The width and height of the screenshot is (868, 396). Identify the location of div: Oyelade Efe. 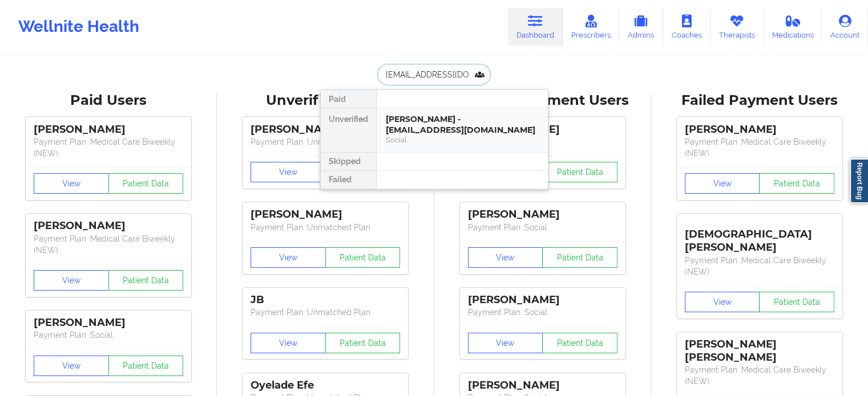
(325, 385).